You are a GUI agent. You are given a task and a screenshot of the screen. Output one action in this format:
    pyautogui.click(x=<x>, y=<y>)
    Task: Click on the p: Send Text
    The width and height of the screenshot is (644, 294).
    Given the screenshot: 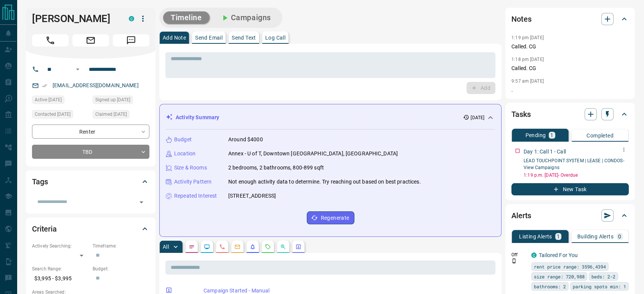 What is the action you would take?
    pyautogui.click(x=244, y=38)
    